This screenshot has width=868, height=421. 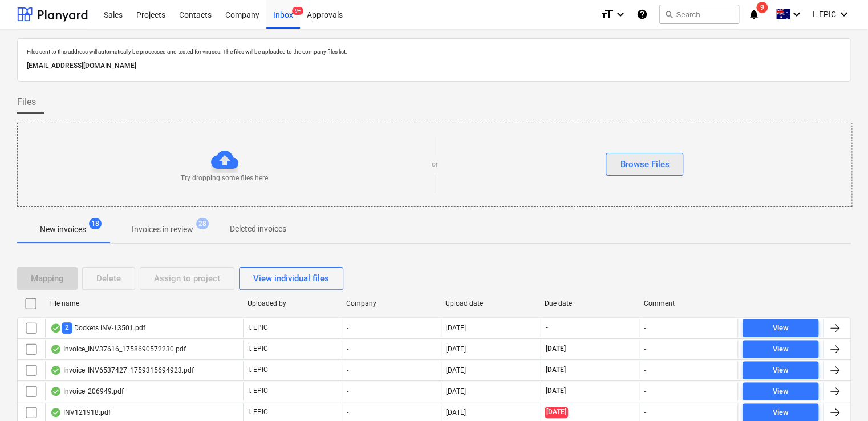 What do you see at coordinates (224, 178) in the screenshot?
I see `p: Try dropping some files here` at bounding box center [224, 178].